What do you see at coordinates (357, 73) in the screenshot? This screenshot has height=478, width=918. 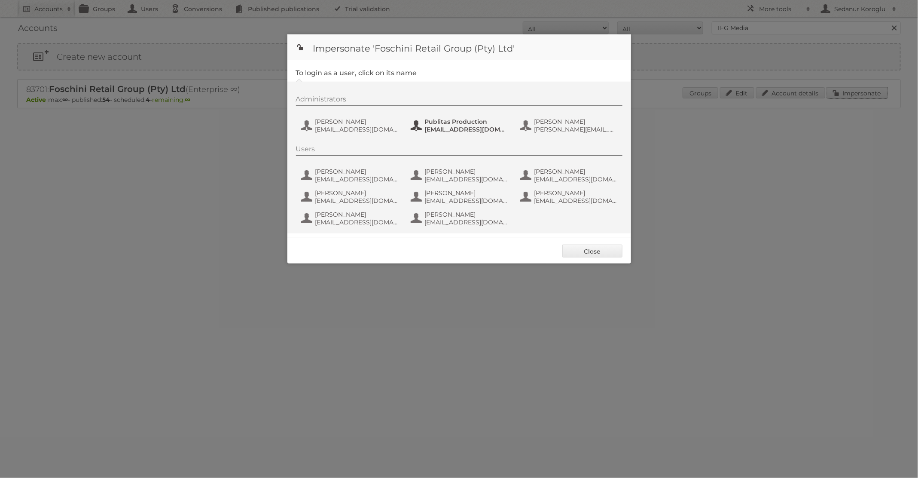 I see `legend: To login as a user, click on its name` at bounding box center [357, 73].